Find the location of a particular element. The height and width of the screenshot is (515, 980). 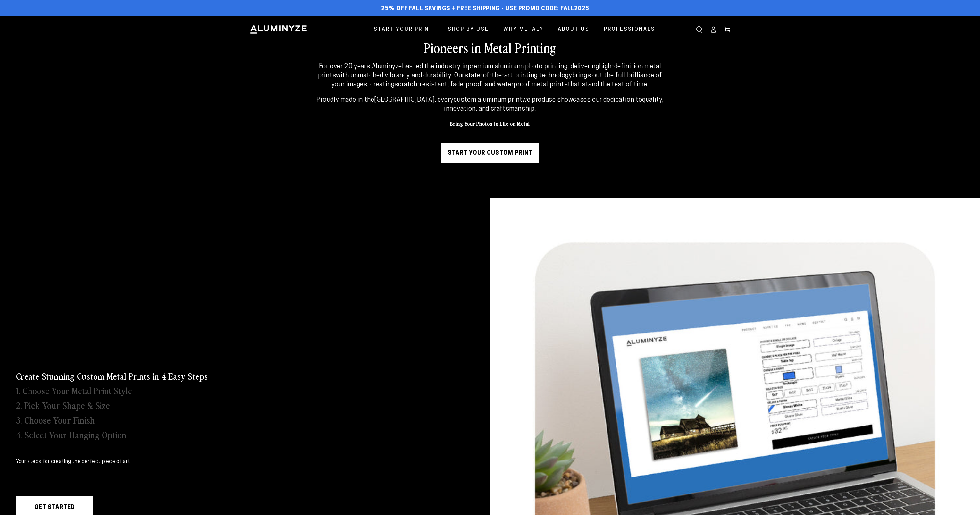

span: Professionals is located at coordinates (629, 29).